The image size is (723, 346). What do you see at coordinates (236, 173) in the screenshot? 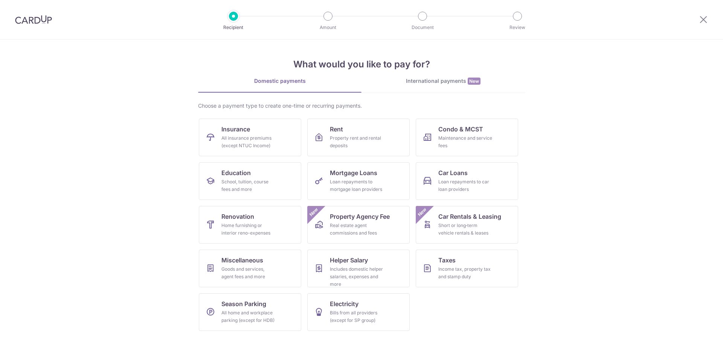
I see `span: Education` at bounding box center [236, 173].